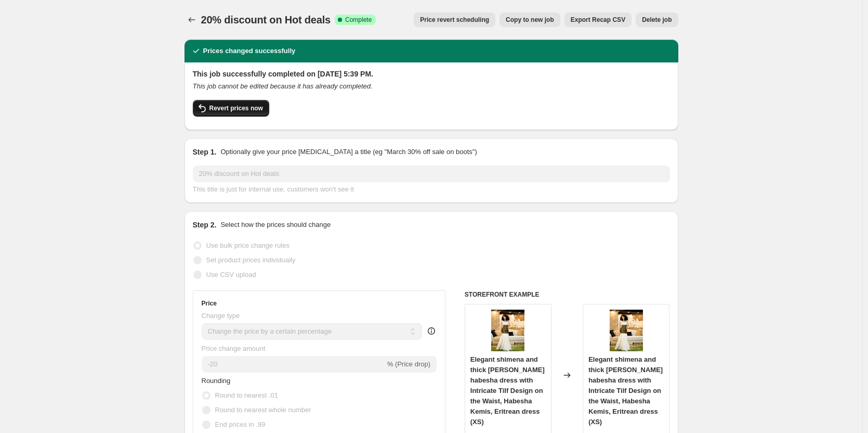 The height and width of the screenshot is (433, 868). I want to click on button: Delete job, so click(657, 20).